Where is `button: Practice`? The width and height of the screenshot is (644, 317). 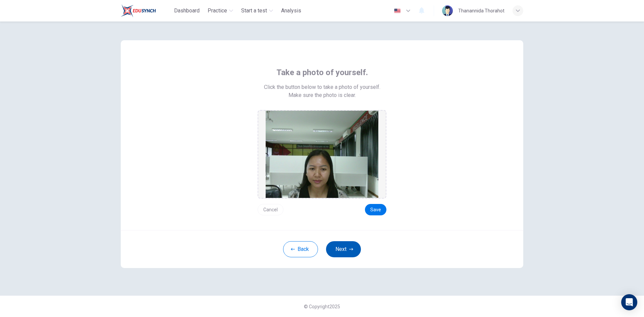
button: Practice is located at coordinates (220, 11).